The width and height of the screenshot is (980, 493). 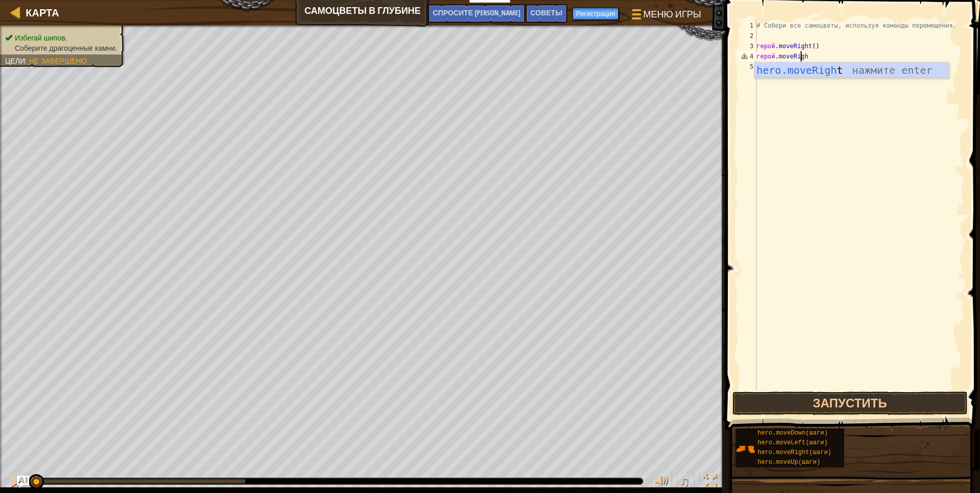 What do you see at coordinates (746, 449) in the screenshot?
I see `img: portrait.png` at bounding box center [746, 449].